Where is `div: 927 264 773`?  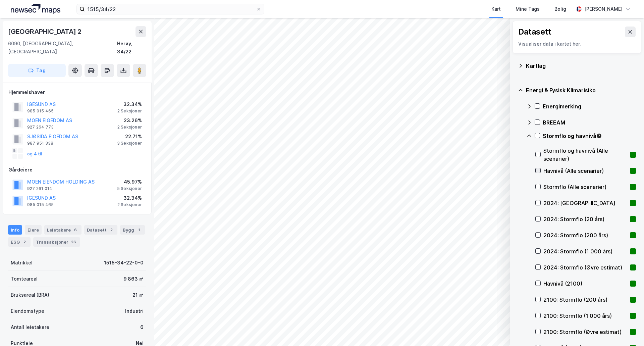
div: 927 264 773 is located at coordinates (40, 127).